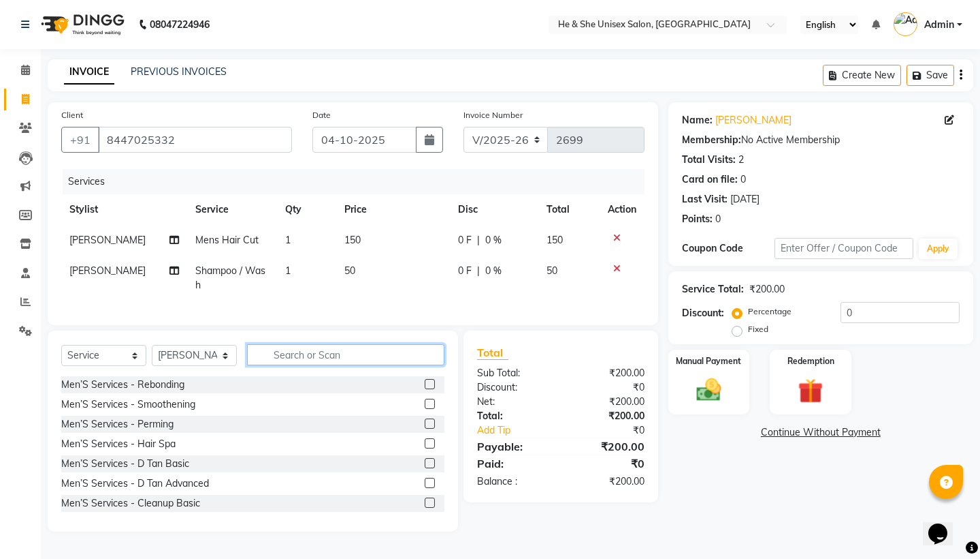 The image size is (980, 559). What do you see at coordinates (72, 115) in the screenshot?
I see `label: Client` at bounding box center [72, 115].